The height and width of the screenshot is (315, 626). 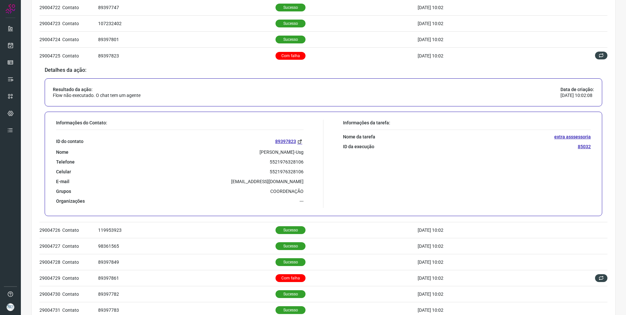 I want to click on td: 107232402, so click(x=187, y=23).